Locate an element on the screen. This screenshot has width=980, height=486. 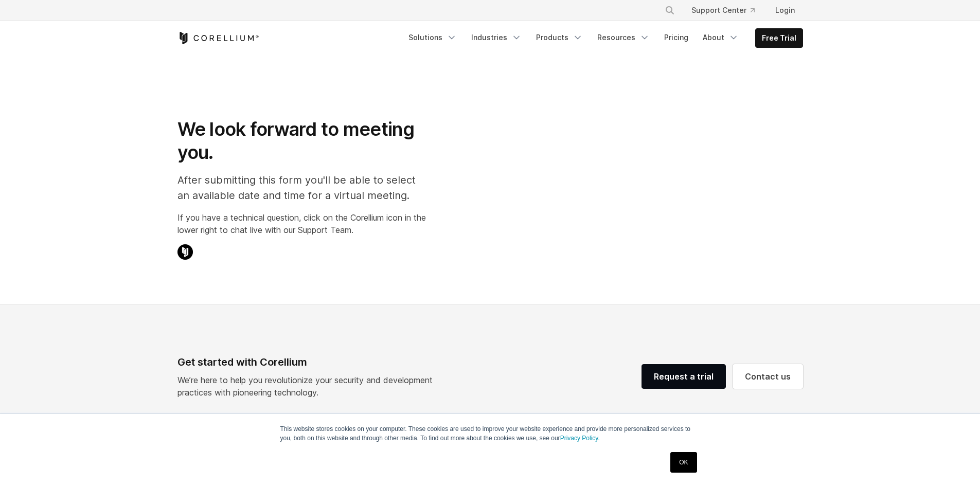
button: Search is located at coordinates (670, 10).